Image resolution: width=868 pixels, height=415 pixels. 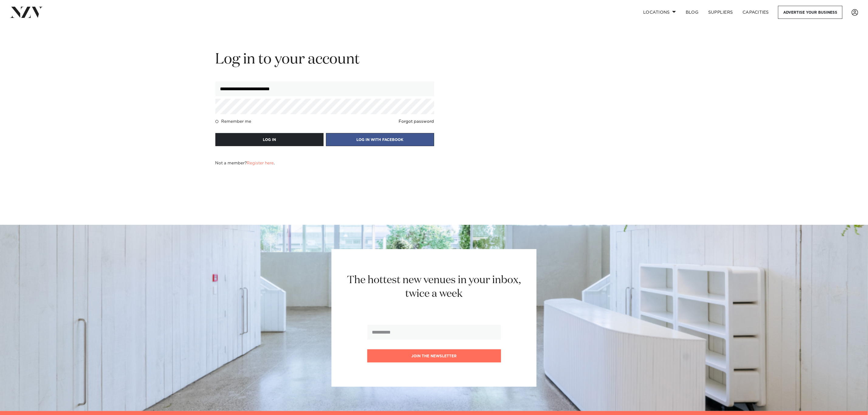 I want to click on img: nzv-logo.png, so click(x=26, y=12).